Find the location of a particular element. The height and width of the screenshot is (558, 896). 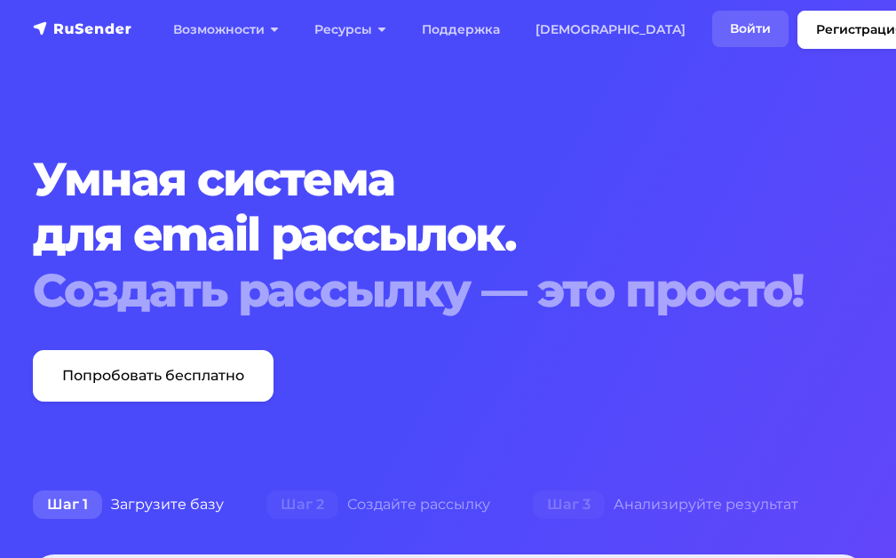

div: Создайте рассылку is located at coordinates (378, 504).